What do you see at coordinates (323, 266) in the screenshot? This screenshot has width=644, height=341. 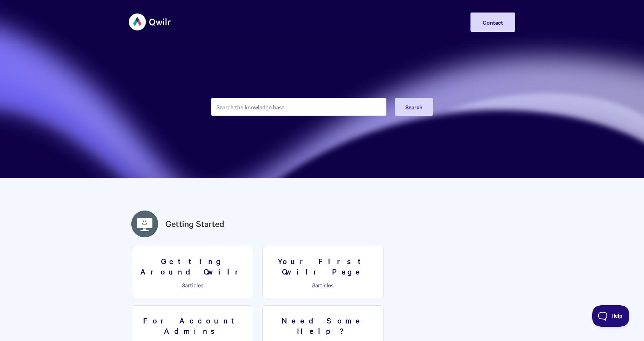 I see `h3: Your First Qwilr Page` at bounding box center [323, 266].